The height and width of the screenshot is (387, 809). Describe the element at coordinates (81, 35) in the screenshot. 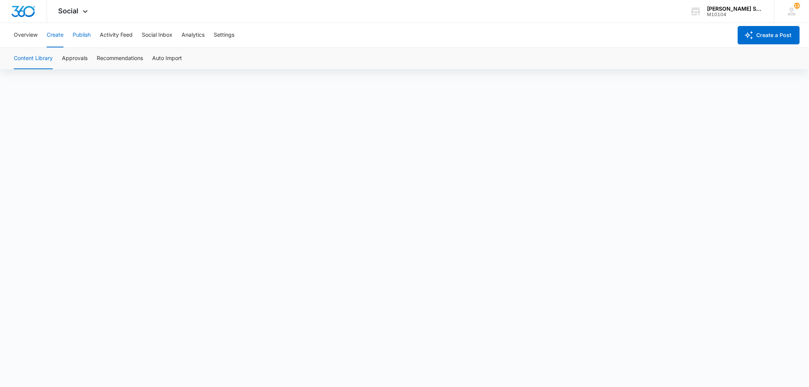

I see `button: Publish` at that location.